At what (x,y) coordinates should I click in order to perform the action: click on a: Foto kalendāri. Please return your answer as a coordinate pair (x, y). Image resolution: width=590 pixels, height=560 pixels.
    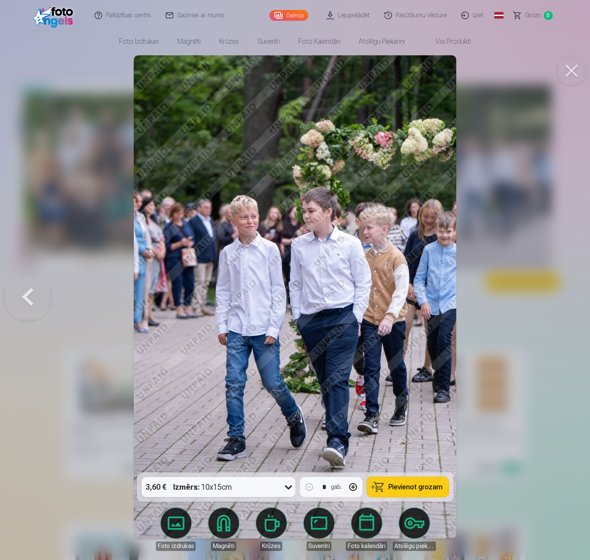
    Looking at the image, I should click on (319, 41).